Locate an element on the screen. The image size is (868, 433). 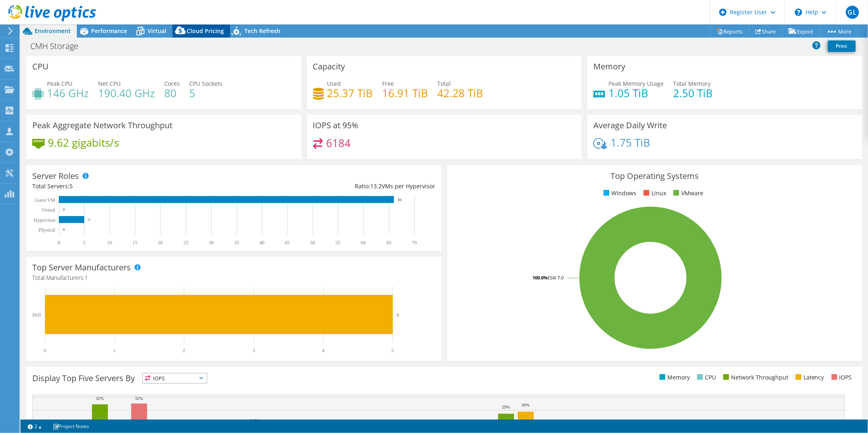
h3: Top Operating Systems is located at coordinates (654, 176).